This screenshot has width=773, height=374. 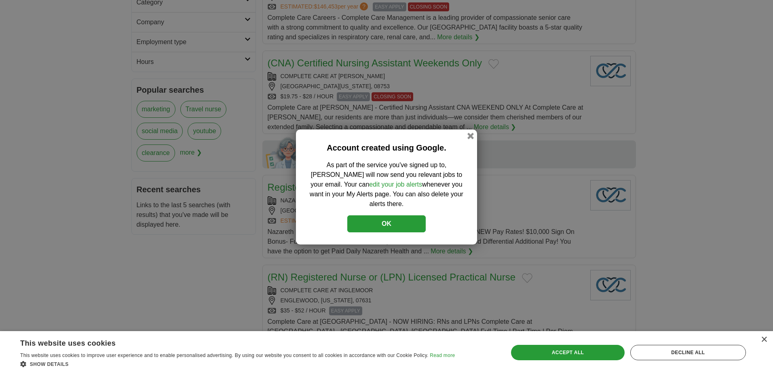 What do you see at coordinates (688, 352) in the screenshot?
I see `div: Decline all` at bounding box center [688, 352].